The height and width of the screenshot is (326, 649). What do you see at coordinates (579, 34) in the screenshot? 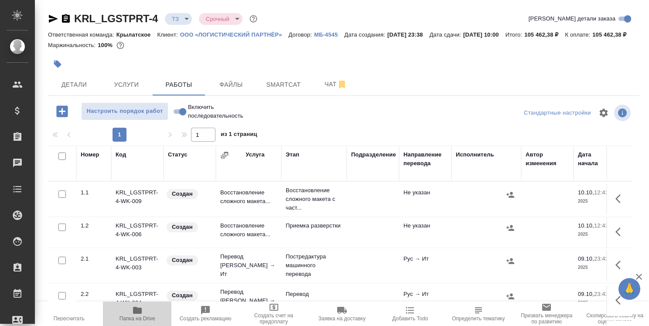
I see `p: К оплате:` at bounding box center [579, 34].